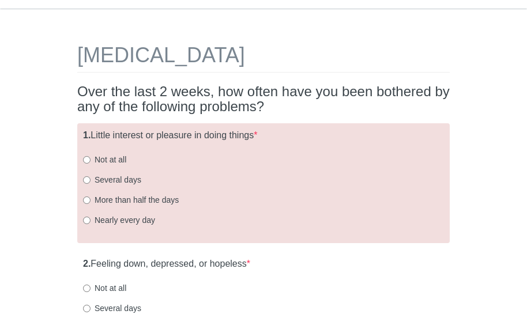 This screenshot has height=318, width=527. Describe the element at coordinates (119, 220) in the screenshot. I see `label: Nearly every day` at that location.